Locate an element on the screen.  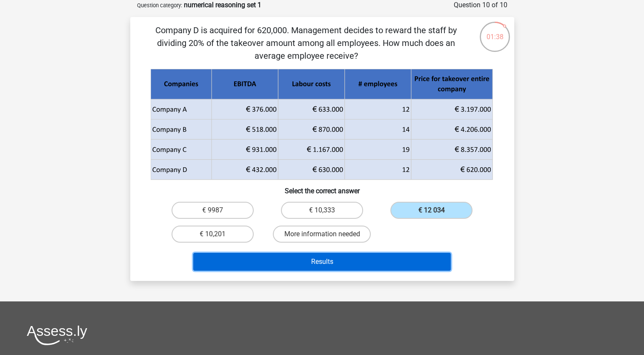
label: € 9987 is located at coordinates (212, 211).